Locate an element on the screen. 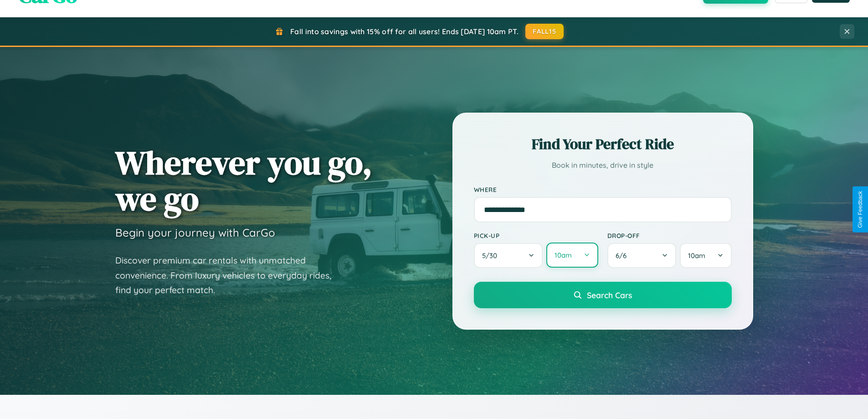  h3: Begin your journey with CarGo is located at coordinates (195, 233).